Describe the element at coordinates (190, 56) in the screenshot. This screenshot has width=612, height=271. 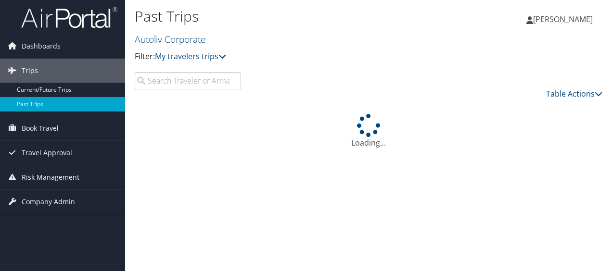
I see `a: My travelers trips` at that location.